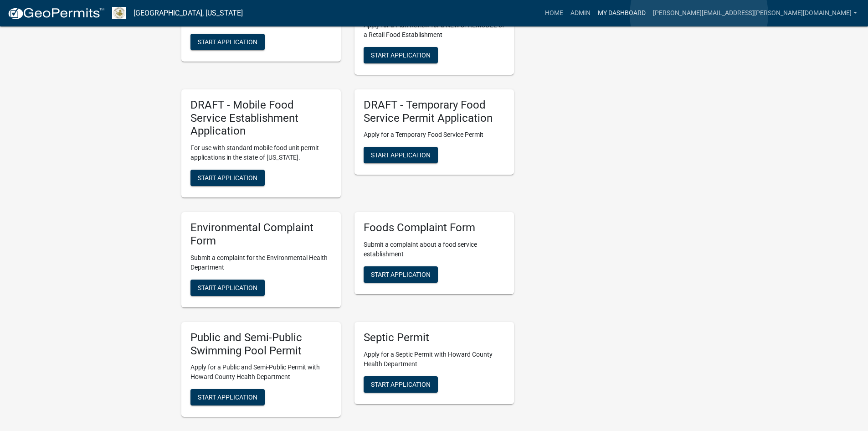  Describe the element at coordinates (261, 234) in the screenshot. I see `h5: Environmental Complaint Form` at that location.